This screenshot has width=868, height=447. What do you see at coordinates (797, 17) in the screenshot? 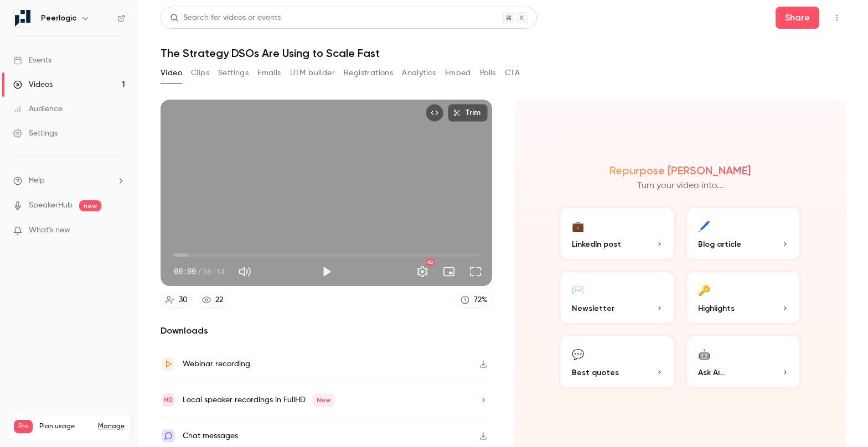
I see `button: Share` at bounding box center [797, 17].